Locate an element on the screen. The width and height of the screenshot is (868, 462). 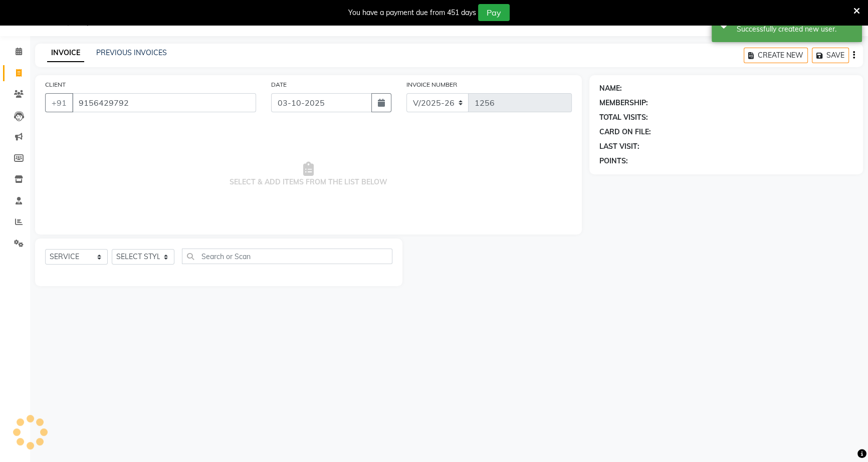
div: POINTS: is located at coordinates (613, 161).